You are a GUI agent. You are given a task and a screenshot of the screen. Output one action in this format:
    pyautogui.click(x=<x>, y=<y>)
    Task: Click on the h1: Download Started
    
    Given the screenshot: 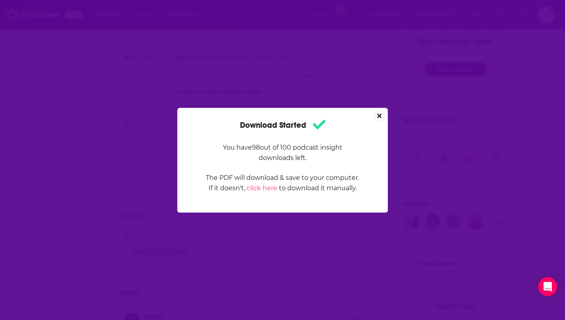 What is the action you would take?
    pyautogui.click(x=283, y=125)
    